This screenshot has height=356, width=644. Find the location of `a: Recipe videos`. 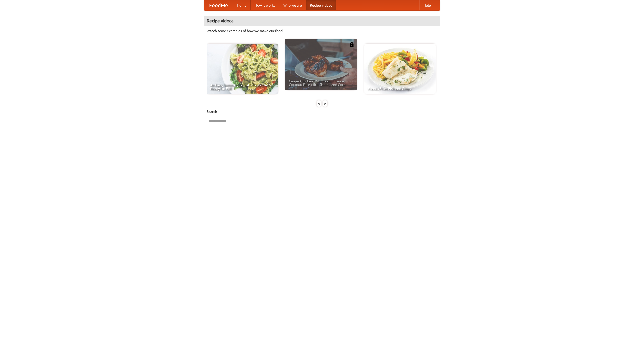

a: Recipe videos is located at coordinates (321, 5).